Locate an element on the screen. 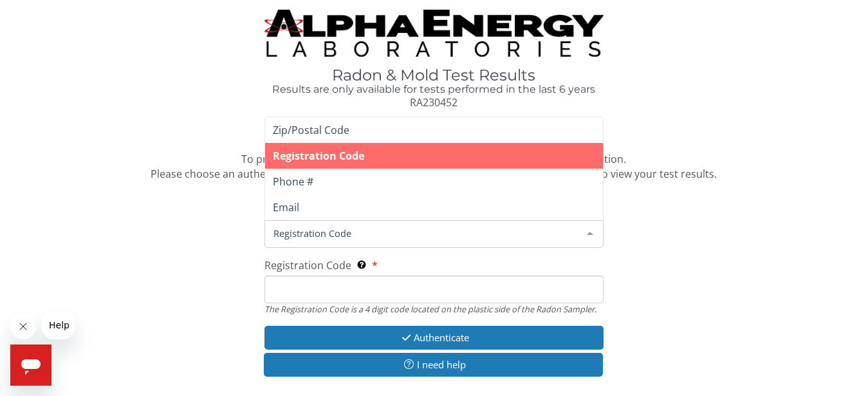  span: RA230452 is located at coordinates (434, 102).